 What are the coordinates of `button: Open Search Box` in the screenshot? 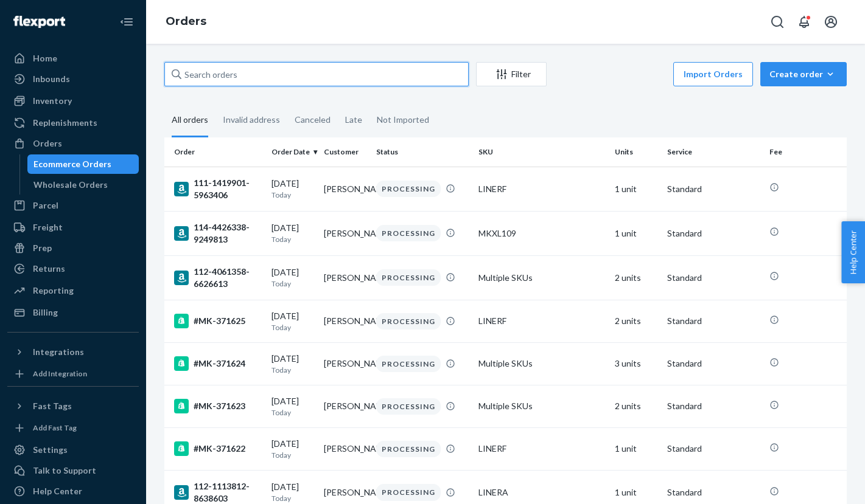 It's located at (778, 22).